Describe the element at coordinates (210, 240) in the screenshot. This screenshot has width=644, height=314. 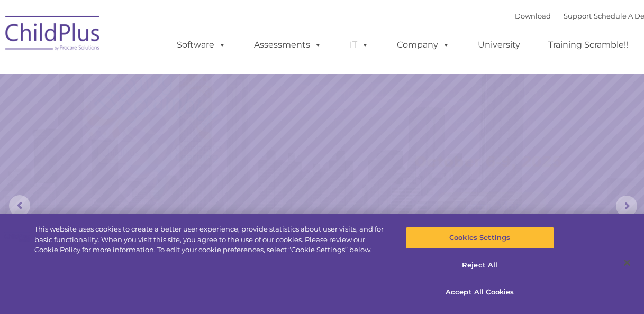
I see `div: This website uses cookies to create a better user experience, provide statistics about user visit...` at that location.